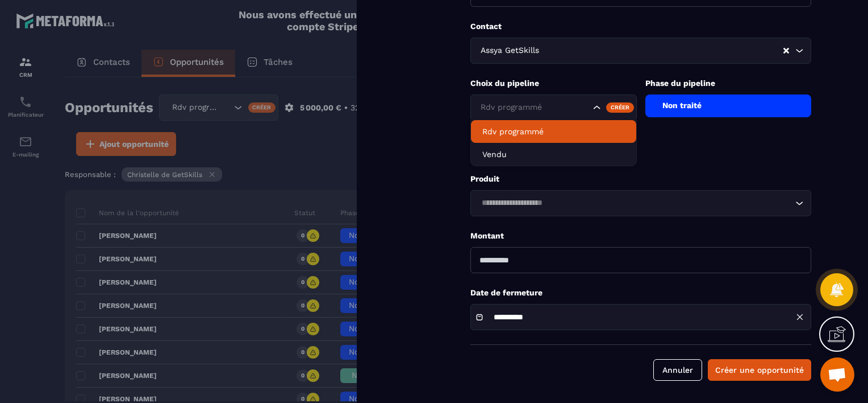  What do you see at coordinates (837, 375) in the screenshot?
I see `div: Ouvrir le chat` at bounding box center [837, 375].